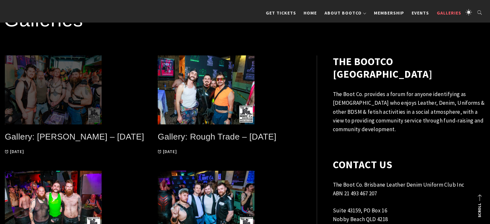  I want to click on a: GET TICKETS, so click(281, 13).